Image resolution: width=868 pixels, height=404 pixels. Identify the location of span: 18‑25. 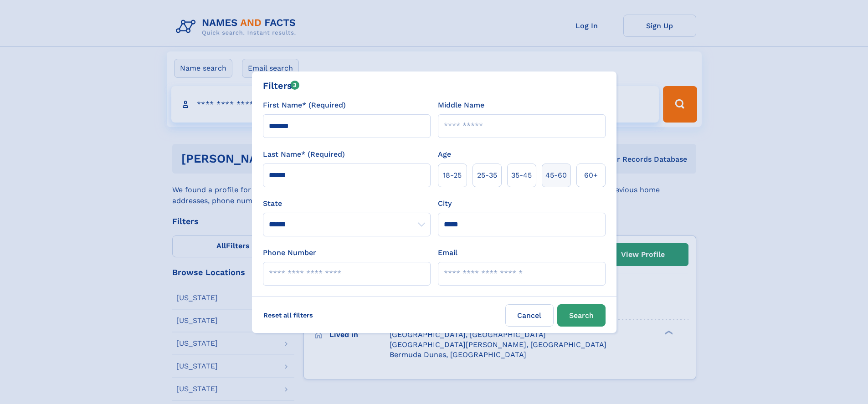
(452, 176).